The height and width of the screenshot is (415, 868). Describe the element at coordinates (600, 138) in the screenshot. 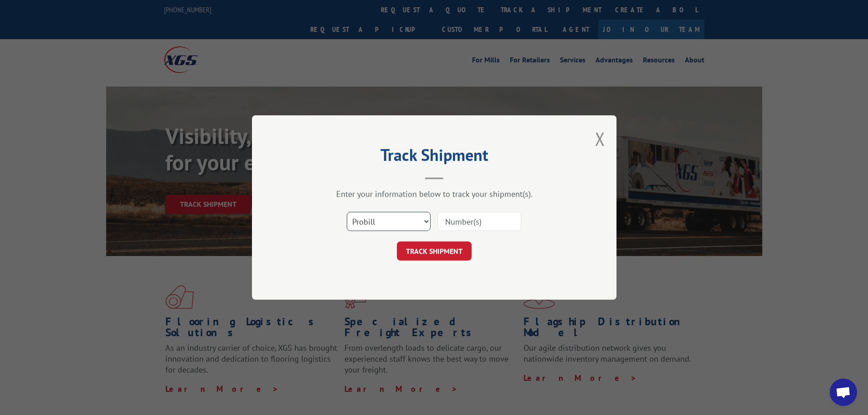

I see `button: Close modal` at that location.